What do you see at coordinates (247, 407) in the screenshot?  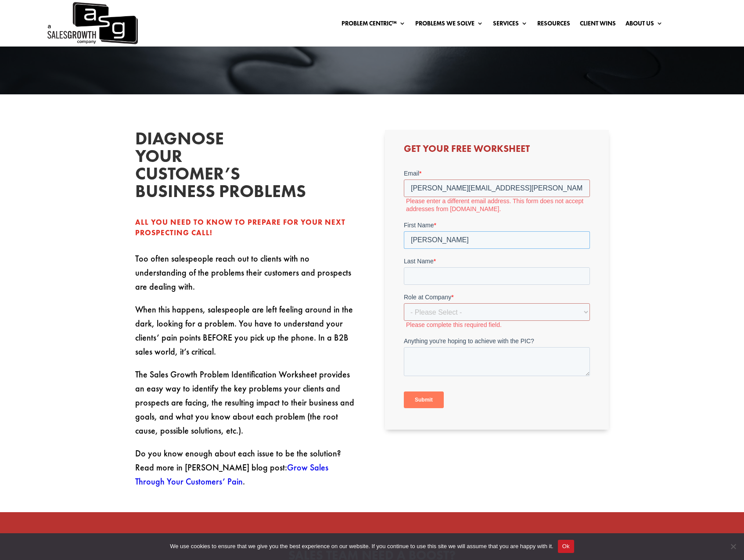 I see `p: The Sales Growth Problem Identification Worksheet provides an easy way to identify the key proble...` at bounding box center [247, 407].